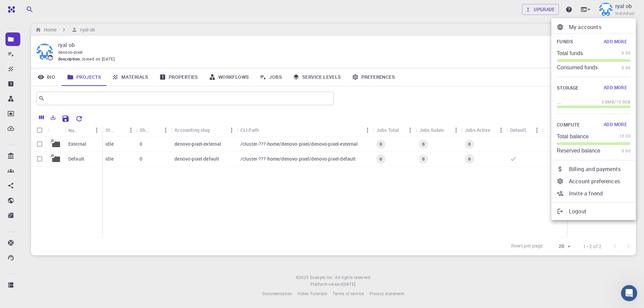  Describe the element at coordinates (608, 102) in the screenshot. I see `span: 3.6MB` at that location.